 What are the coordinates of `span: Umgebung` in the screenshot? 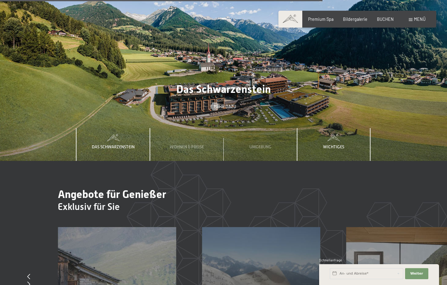 It's located at (261, 147).